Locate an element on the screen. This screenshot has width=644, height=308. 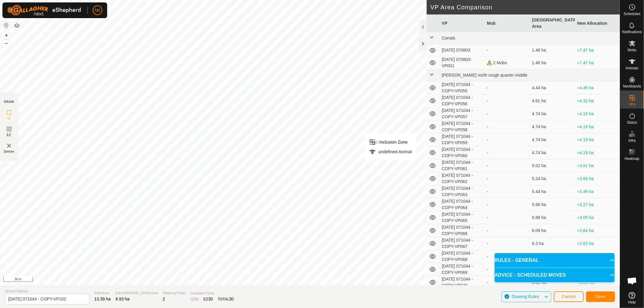
td: 6.3 ha is located at coordinates (552, 243).